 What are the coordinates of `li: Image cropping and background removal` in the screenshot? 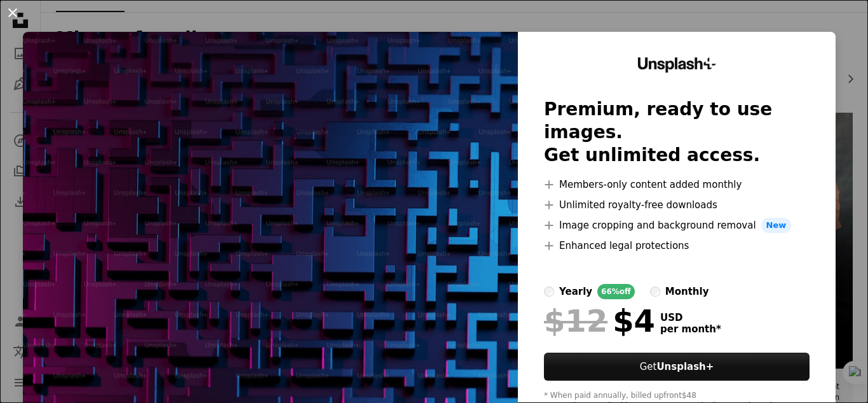 It's located at (677, 226).